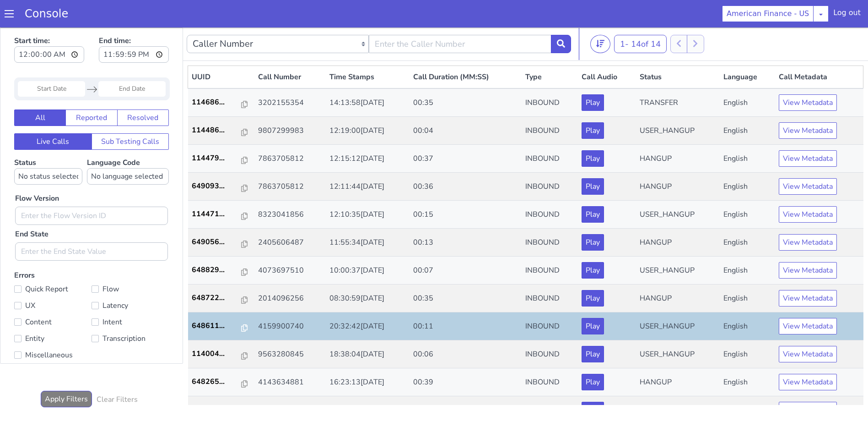 The height and width of the screenshot is (427, 868). Describe the element at coordinates (221, 242) in the screenshot. I see `a: 648829...` at that location.